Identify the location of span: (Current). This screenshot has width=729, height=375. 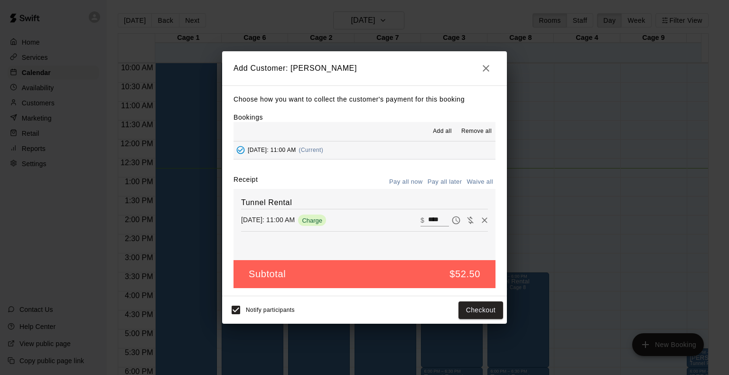
(311, 150).